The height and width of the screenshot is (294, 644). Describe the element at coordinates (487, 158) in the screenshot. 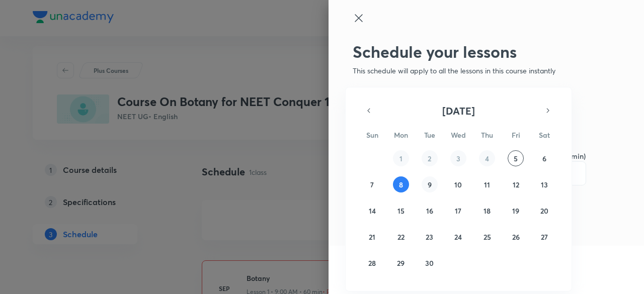

I see `abbr: September 4, 2025` at that location.